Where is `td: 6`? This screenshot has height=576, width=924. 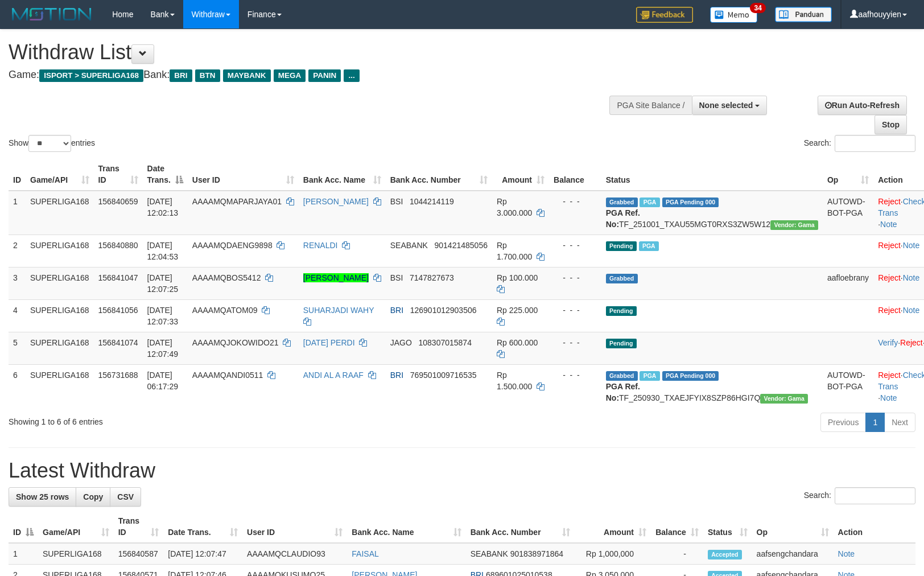 td: 6 is located at coordinates (17, 386).